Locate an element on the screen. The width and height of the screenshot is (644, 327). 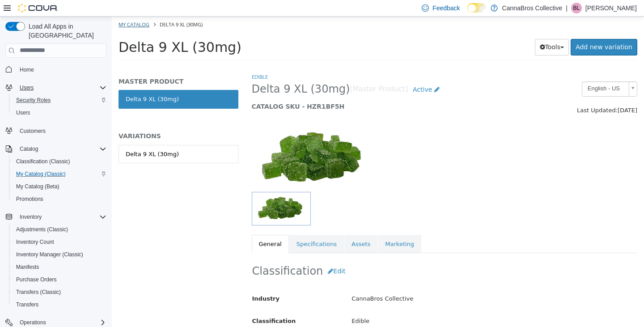
span: Operations is located at coordinates (32, 322).